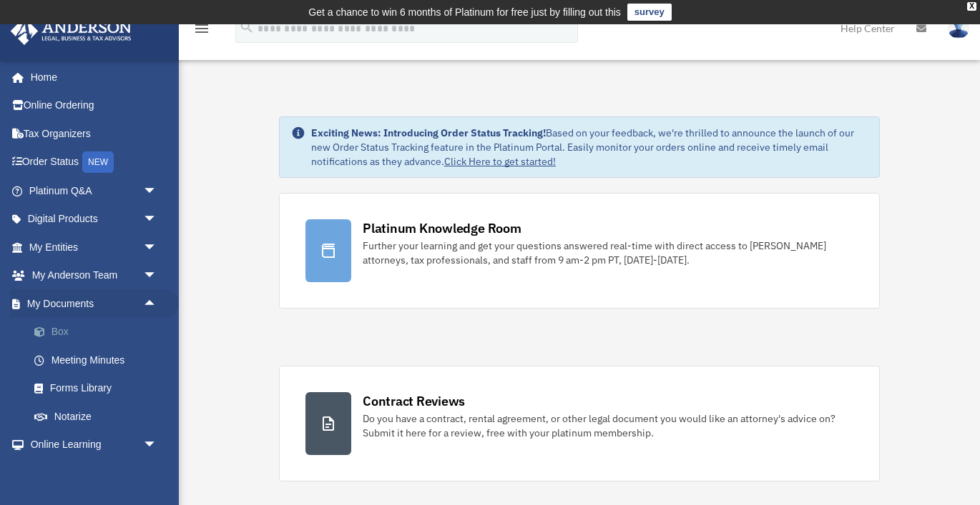 The width and height of the screenshot is (980, 505). What do you see at coordinates (958, 28) in the screenshot?
I see `img: User Pic` at bounding box center [958, 28].